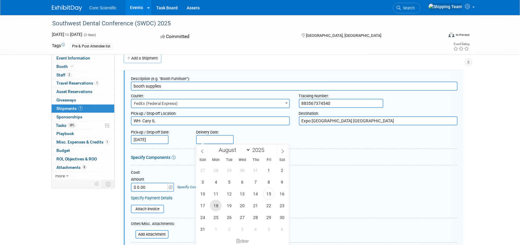  Describe the element at coordinates (242, 229) in the screenshot. I see `span: September 3, 2025` at that location.